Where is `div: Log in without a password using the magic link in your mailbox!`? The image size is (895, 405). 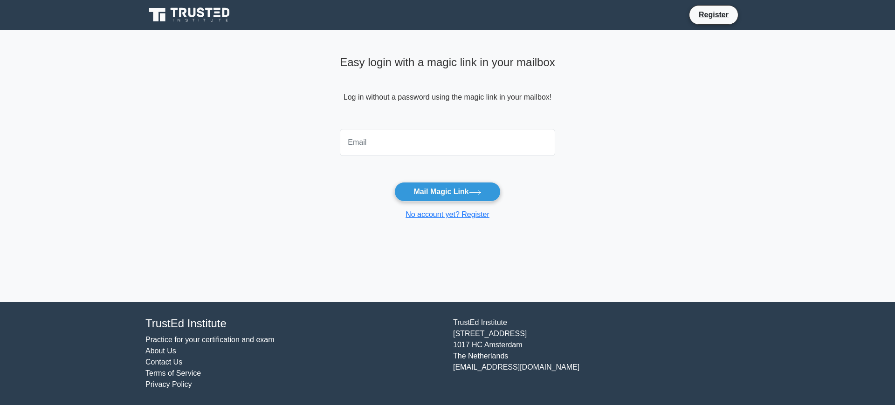 div: Log in without a password using the magic link in your mailbox! is located at coordinates (447, 89).